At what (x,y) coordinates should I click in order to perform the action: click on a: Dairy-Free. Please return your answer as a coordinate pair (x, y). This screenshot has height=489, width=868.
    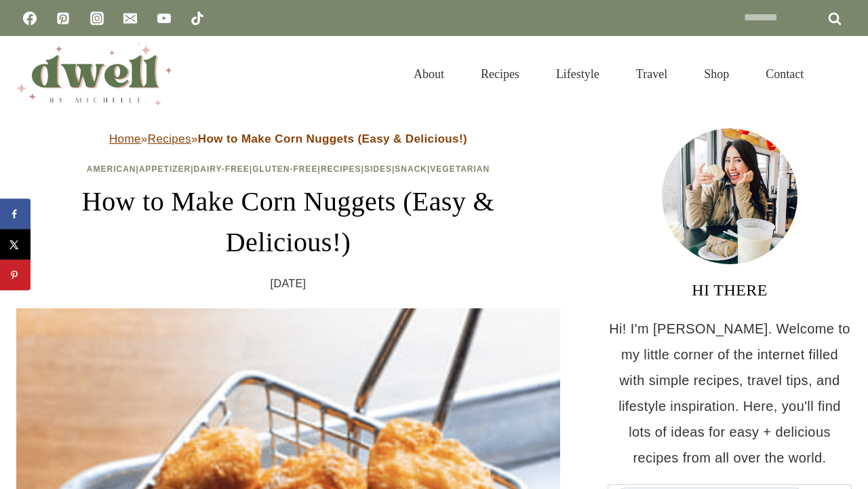
    Looking at the image, I should click on (222, 169).